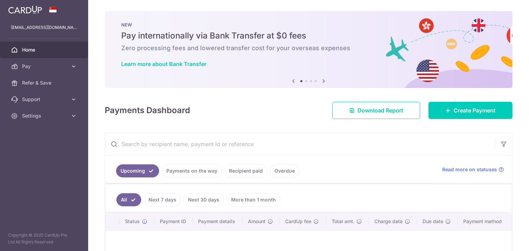  I want to click on input: Search by recipient name, payment id or reference, so click(300, 144).